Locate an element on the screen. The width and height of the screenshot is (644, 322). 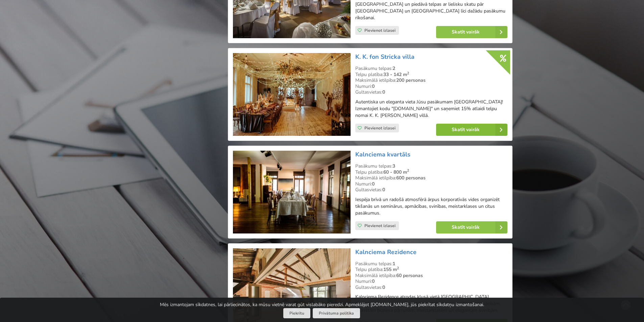
strong: 155 m is located at coordinates (391, 269).